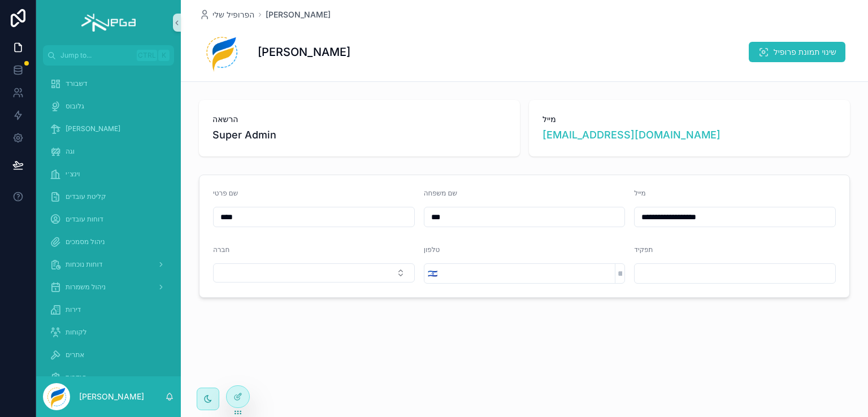  Describe the element at coordinates (109, 220) in the screenshot. I see `a: דוחות עובדים` at that location.